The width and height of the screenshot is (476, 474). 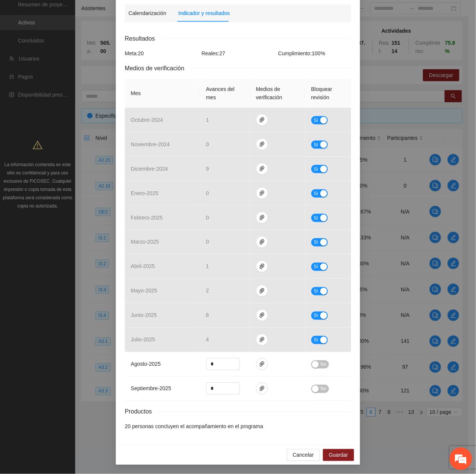 I want to click on span: Medios de verificación, so click(x=158, y=68).